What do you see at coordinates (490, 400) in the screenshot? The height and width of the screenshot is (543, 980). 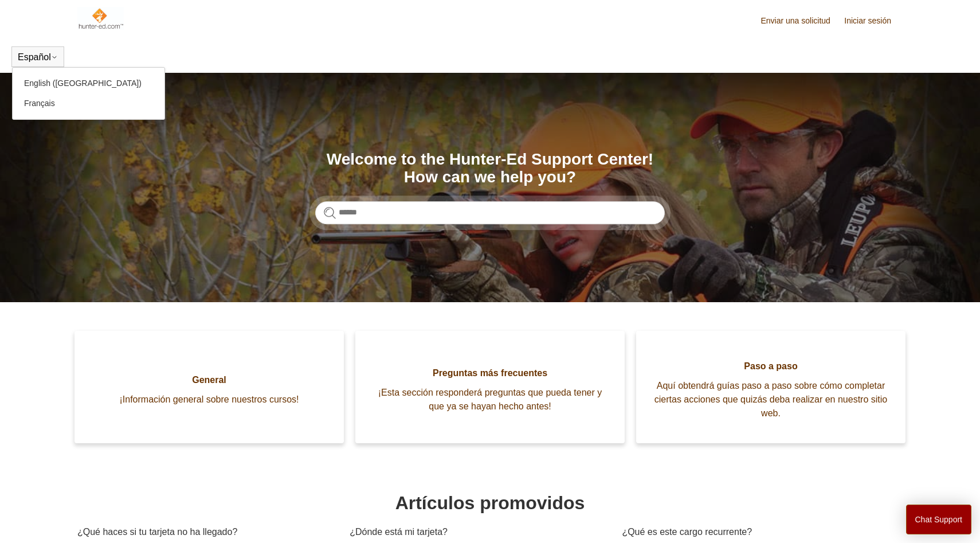 I see `span: ¡Esta sección responderá preguntas que pueda tener y que ya se hayan hecho antes!` at bounding box center [490, 400].